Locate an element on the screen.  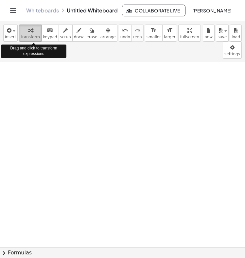
span: redo is located at coordinates (137, 37).